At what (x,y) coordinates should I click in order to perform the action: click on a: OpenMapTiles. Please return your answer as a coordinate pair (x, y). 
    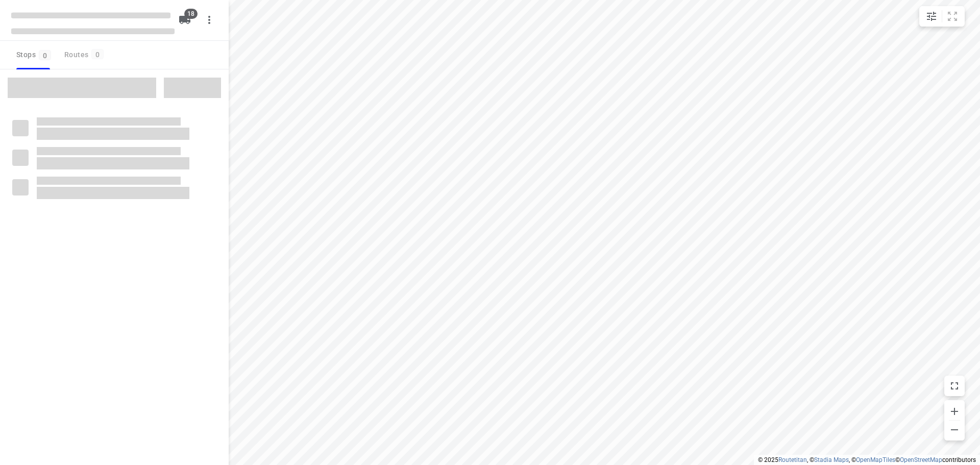
    Looking at the image, I should click on (875, 460).